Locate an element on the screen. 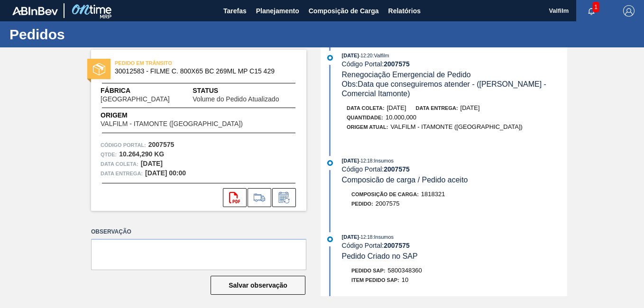  span: Composição de Carga : is located at coordinates (385, 194).